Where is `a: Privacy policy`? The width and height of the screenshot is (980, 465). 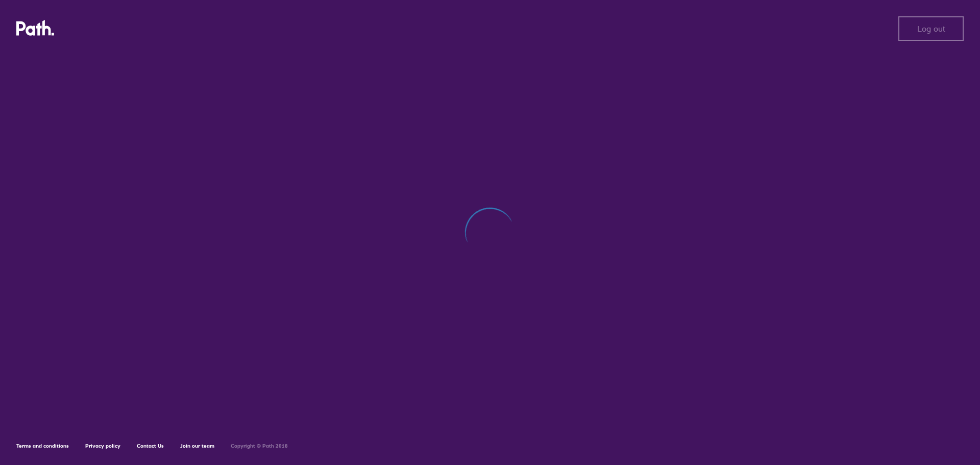 a: Privacy policy is located at coordinates (102, 446).